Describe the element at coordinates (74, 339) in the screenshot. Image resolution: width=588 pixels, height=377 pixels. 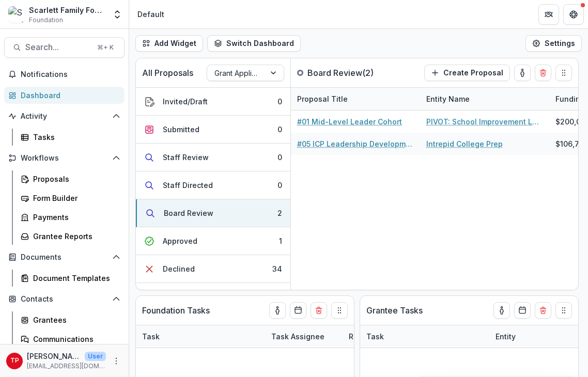
I see `div: Communications` at that location.